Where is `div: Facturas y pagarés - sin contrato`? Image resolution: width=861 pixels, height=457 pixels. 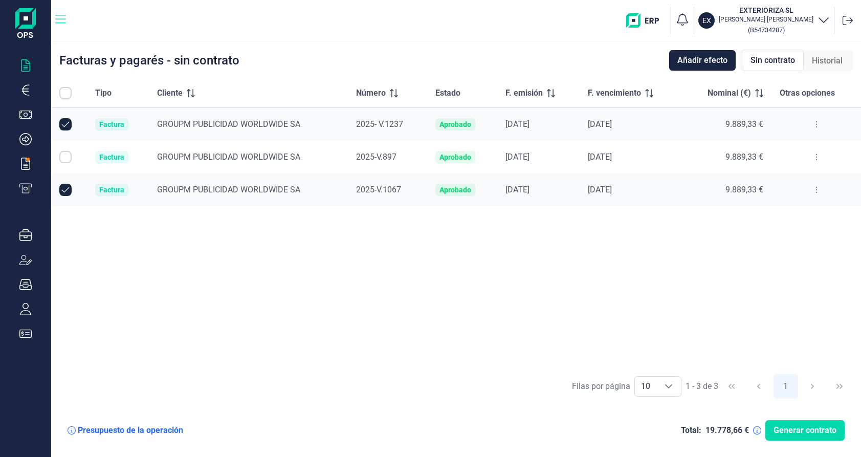 div: Facturas y pagarés - sin contrato is located at coordinates (149, 60).